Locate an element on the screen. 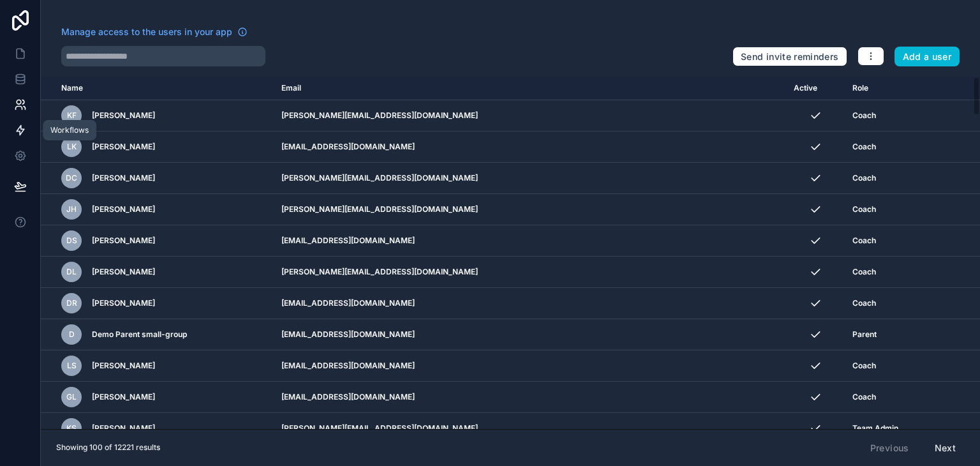 The image size is (980, 466). span: JH is located at coordinates (71, 209).